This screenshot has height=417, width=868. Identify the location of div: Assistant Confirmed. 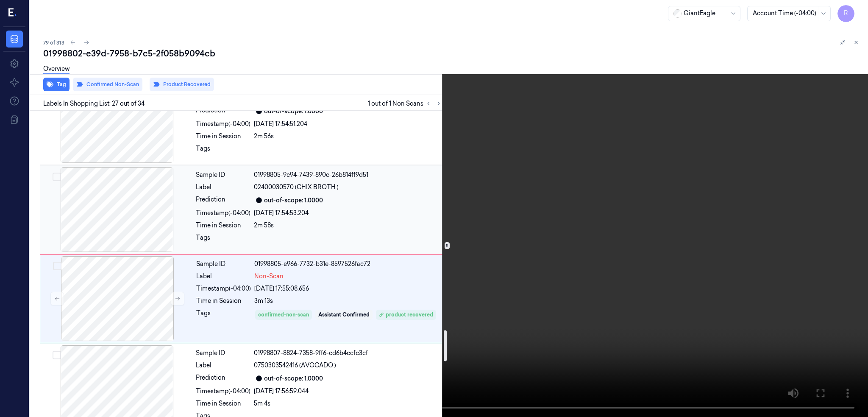
(344, 315).